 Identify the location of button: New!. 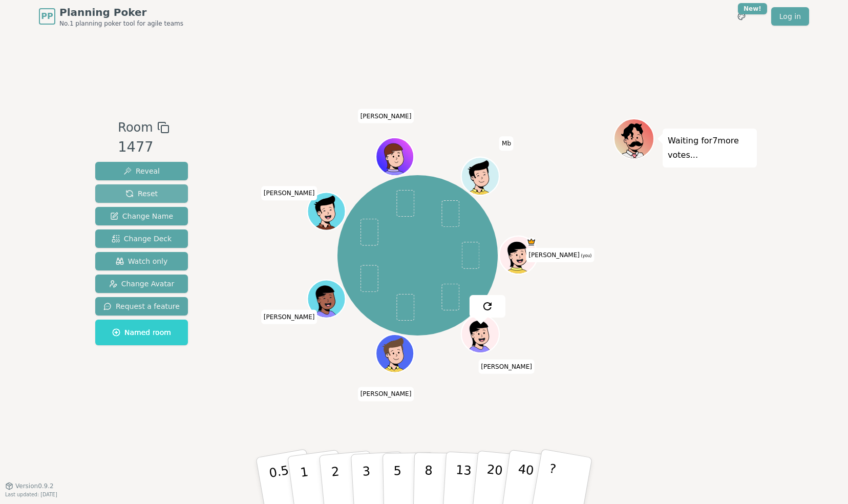
(742, 16).